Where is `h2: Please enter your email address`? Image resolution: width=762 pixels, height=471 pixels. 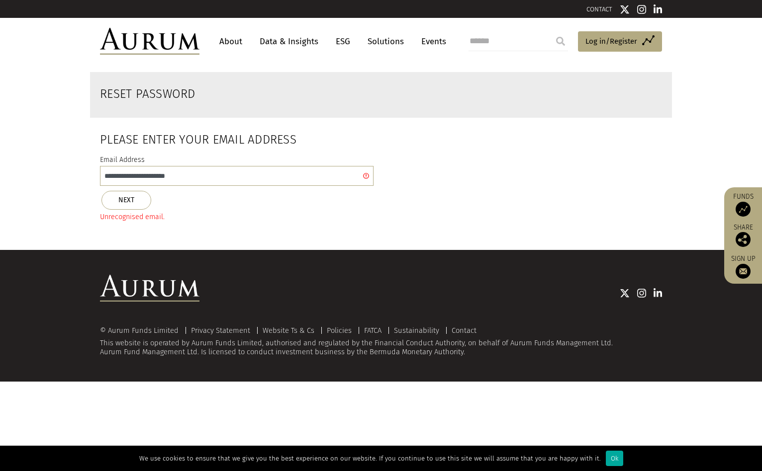
h2: Please enter your email address is located at coordinates (237, 140).